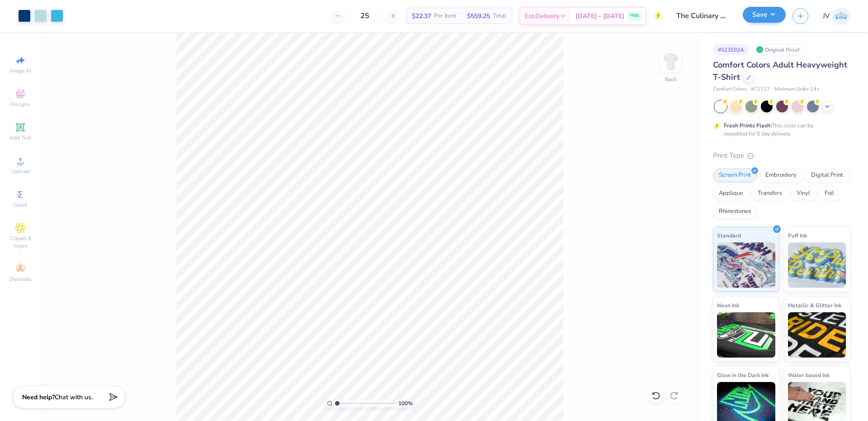 This screenshot has height=421, width=868. Describe the element at coordinates (21, 279) in the screenshot. I see `span: Decorate` at that location.